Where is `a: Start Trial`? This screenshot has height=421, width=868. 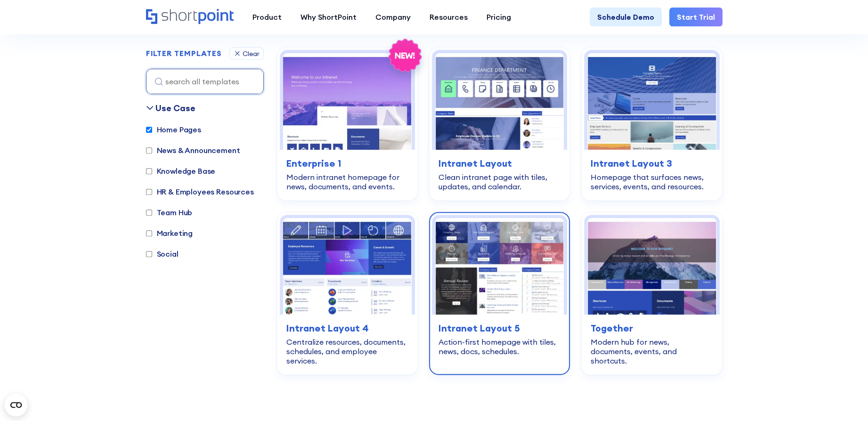
a: Start Trial is located at coordinates (696, 17).